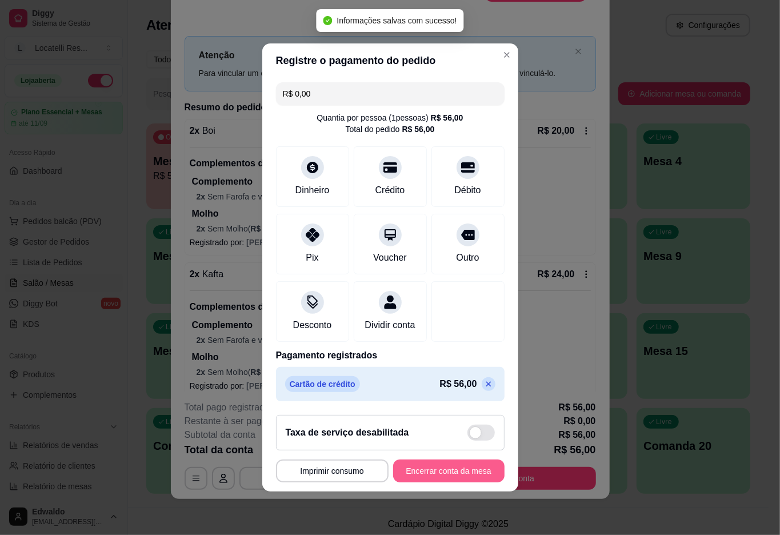  I want to click on div: Quantia por pessoa ( 1 pessoas), so click(390, 118).